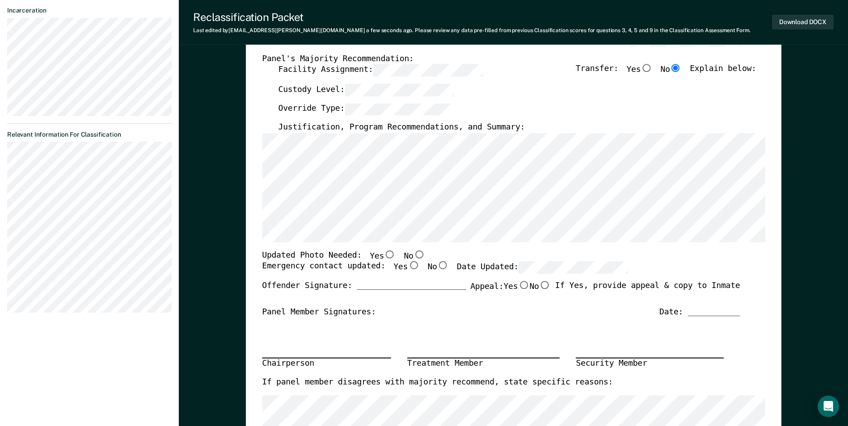 The width and height of the screenshot is (848, 426). Describe the element at coordinates (319, 312) in the screenshot. I see `div: Panel Member Signatures:` at that location.